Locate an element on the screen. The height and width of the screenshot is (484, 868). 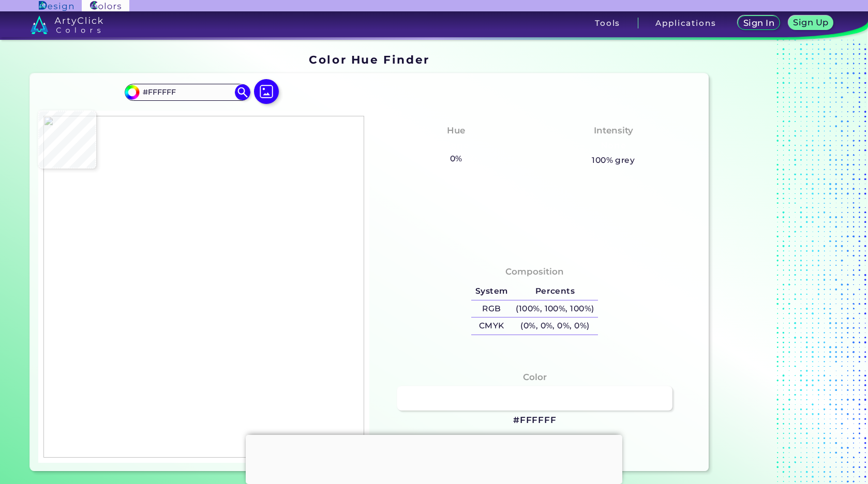
h5: System is located at coordinates (492, 291).